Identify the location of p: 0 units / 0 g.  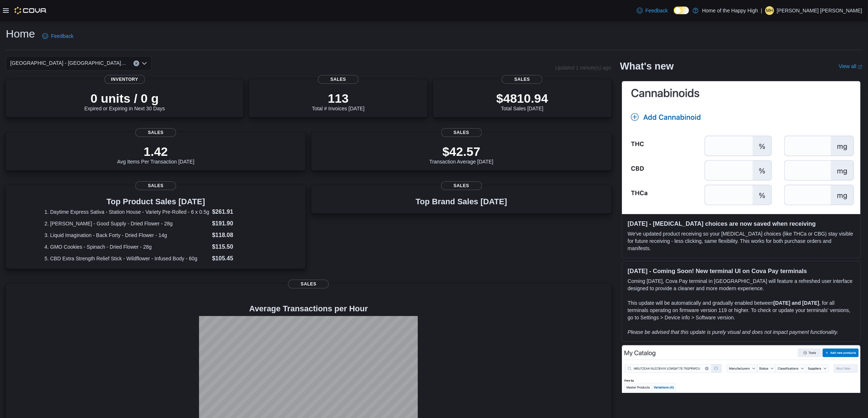
(124, 98).